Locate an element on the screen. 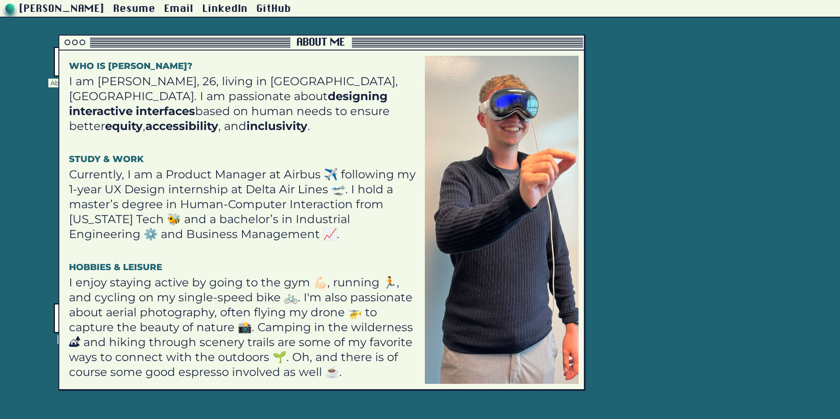 This screenshot has width=840, height=419. h4: Hobbies & Leisure is located at coordinates (244, 262).